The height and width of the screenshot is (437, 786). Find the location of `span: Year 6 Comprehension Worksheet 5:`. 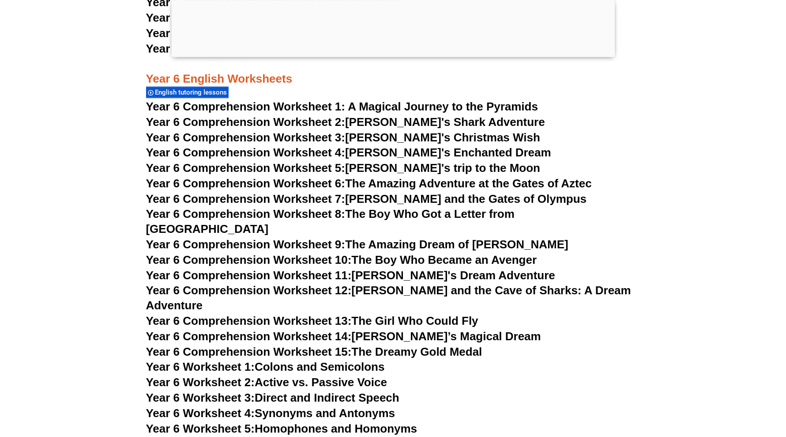

span: Year 6 Comprehension Worksheet 5: is located at coordinates (246, 168).